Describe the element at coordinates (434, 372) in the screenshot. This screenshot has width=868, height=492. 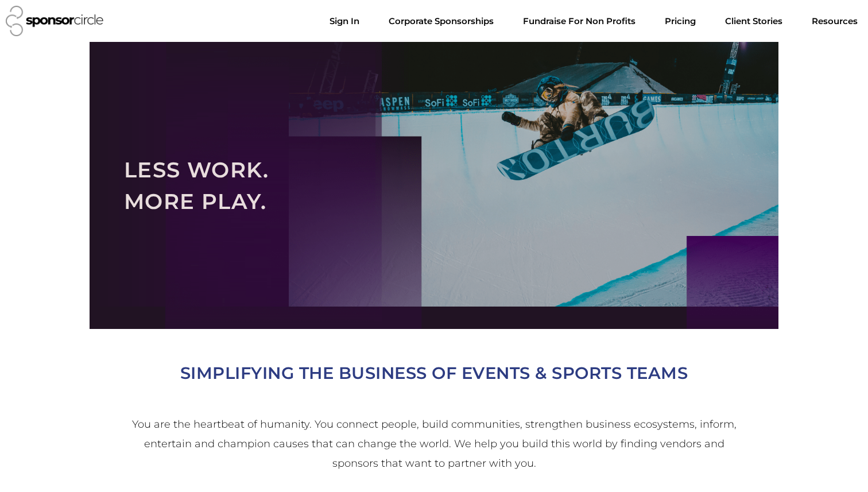
I see `h2: SIMPLIFYING THE BUSINESS OF EVENTS & SPORTS TEAMS` at that location.